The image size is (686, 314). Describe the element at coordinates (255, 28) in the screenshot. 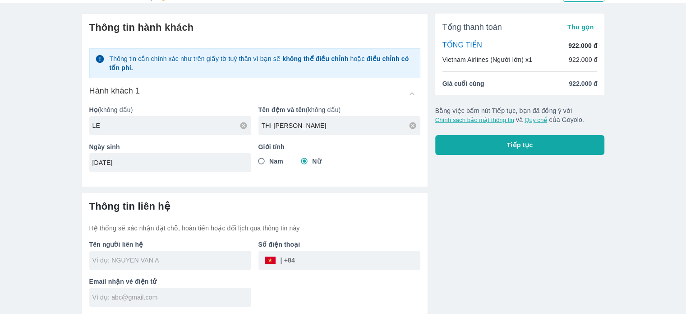

I see `h6: Thông tin hành khách` at that location.